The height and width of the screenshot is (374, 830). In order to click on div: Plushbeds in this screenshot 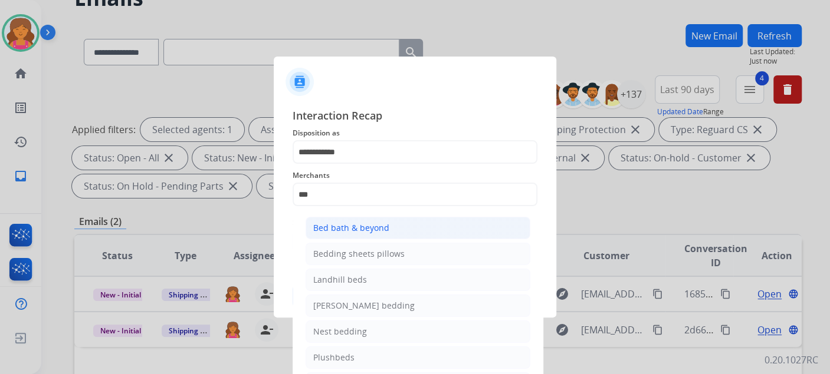, I will do `click(334, 358)`.